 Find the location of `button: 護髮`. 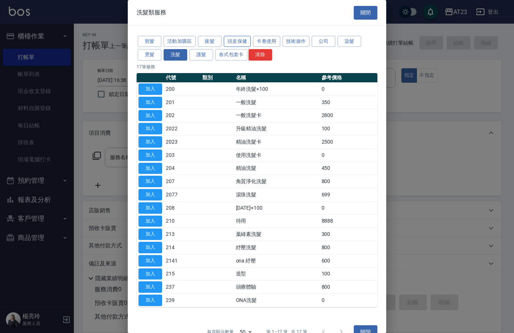

button: 護髮 is located at coordinates (201, 55).